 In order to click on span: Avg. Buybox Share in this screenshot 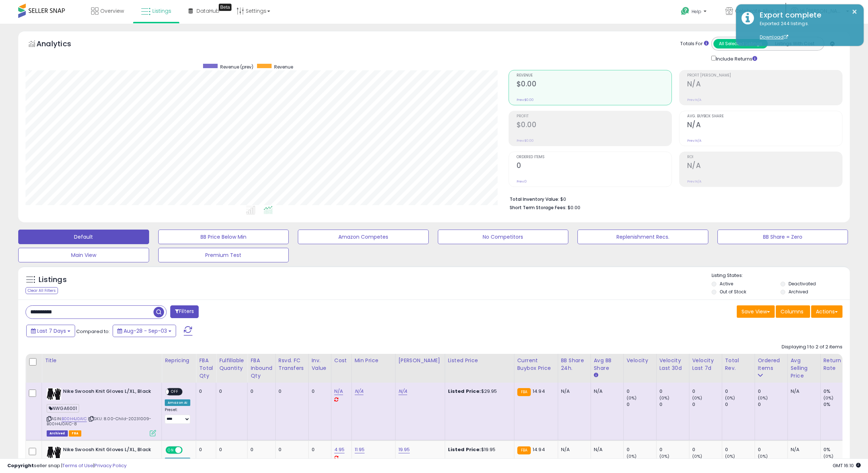, I will do `click(765, 116)`.